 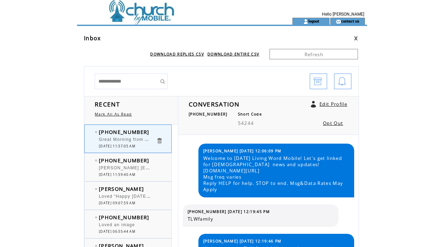 I want to click on img: account_icon.gif, so click(x=306, y=22).